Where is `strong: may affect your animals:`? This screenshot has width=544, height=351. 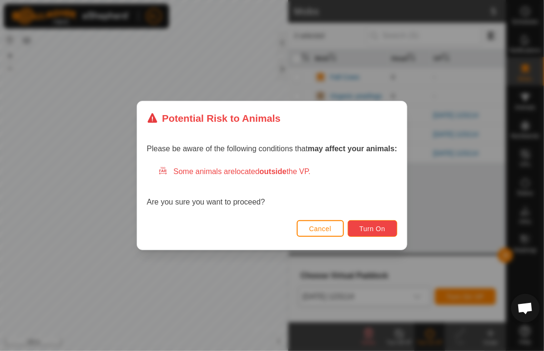
strong: may affect your animals: is located at coordinates (352, 149).